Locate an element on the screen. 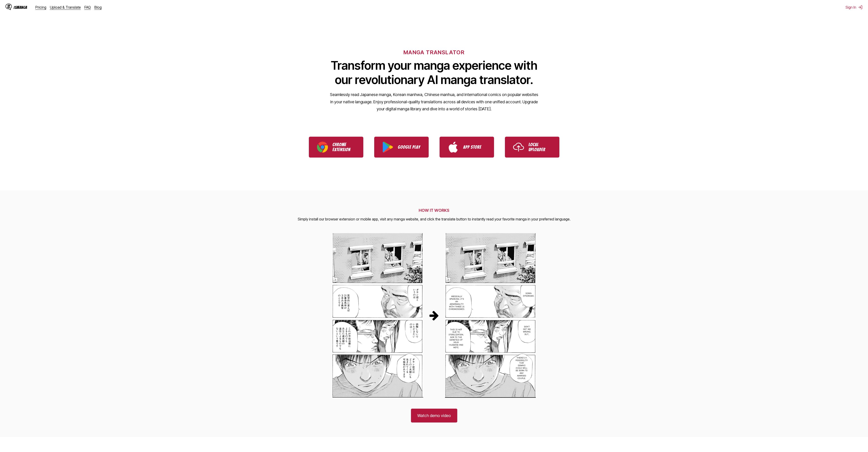 The image size is (868, 452). img: Chrome logo is located at coordinates (323, 147).